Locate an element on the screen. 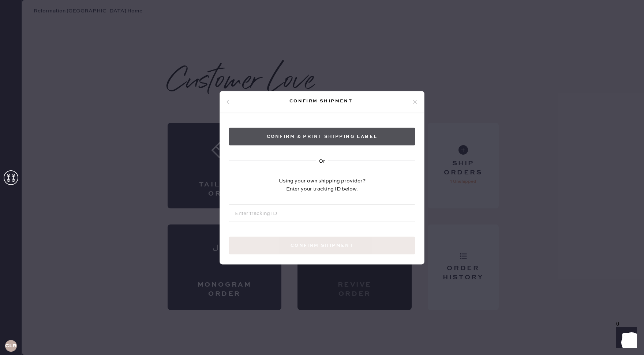  button: Confirm shipment is located at coordinates (322, 245).